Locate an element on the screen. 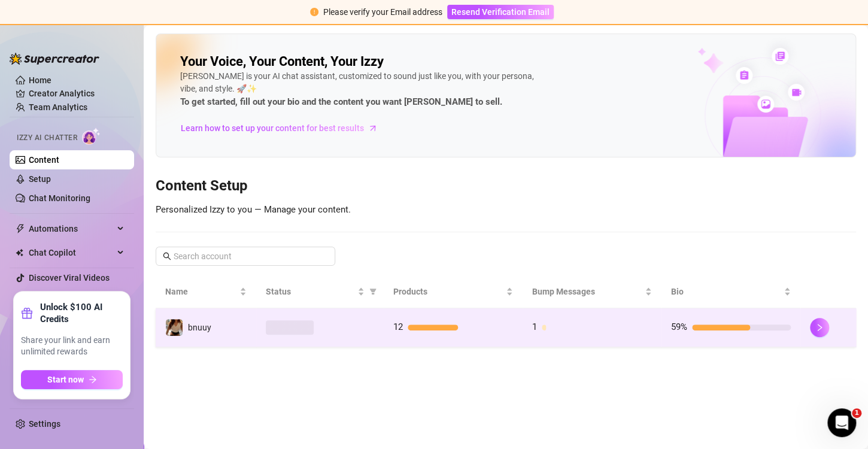 The image size is (868, 449). span: search is located at coordinates (167, 256).